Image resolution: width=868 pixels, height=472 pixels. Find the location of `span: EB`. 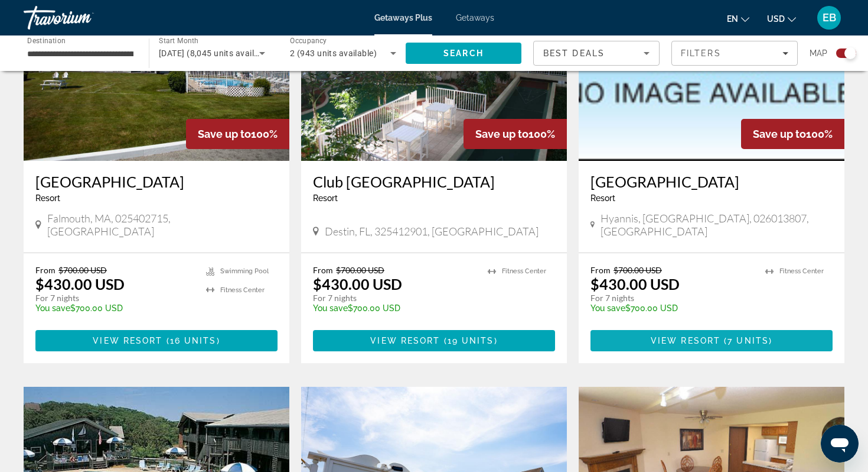

span: EB is located at coordinates (829, 17).